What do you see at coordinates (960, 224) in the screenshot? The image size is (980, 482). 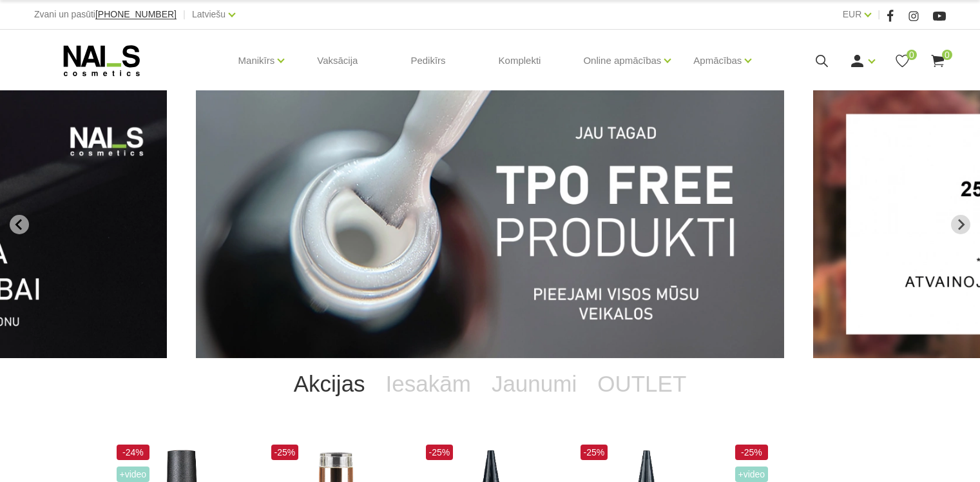 I see `button: Next slide` at bounding box center [960, 224].